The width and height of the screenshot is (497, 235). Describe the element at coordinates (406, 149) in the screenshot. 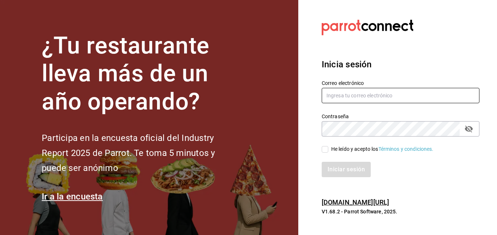

I see `a: Términos y condiciones.` at that location.